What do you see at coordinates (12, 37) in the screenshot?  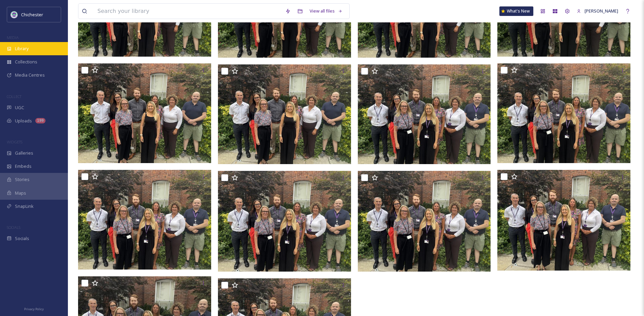 I see `span: MEDIA` at bounding box center [12, 37].